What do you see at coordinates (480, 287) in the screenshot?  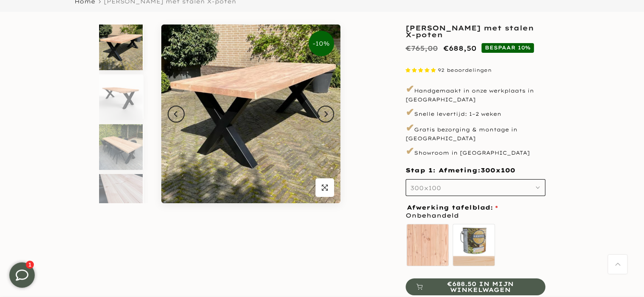 I see `span: €688.50 in mijn winkelwagen` at bounding box center [480, 287].